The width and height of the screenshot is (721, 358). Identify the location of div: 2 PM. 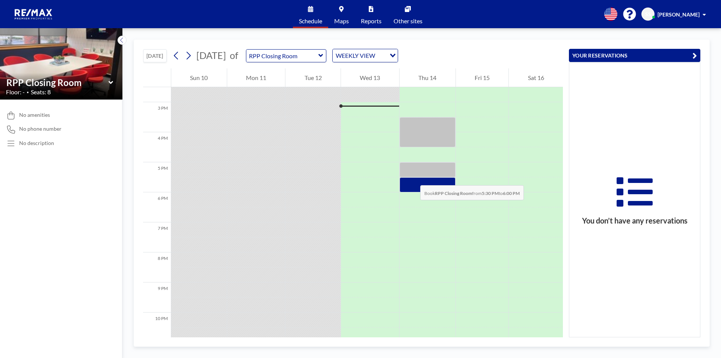
(157, 87).